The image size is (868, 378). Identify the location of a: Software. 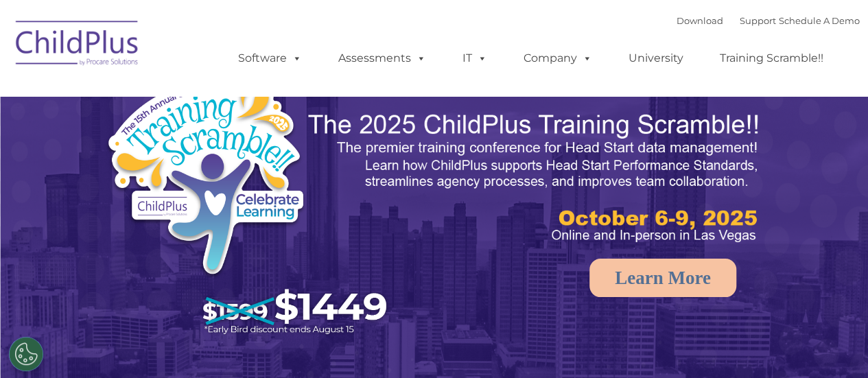
(270, 58).